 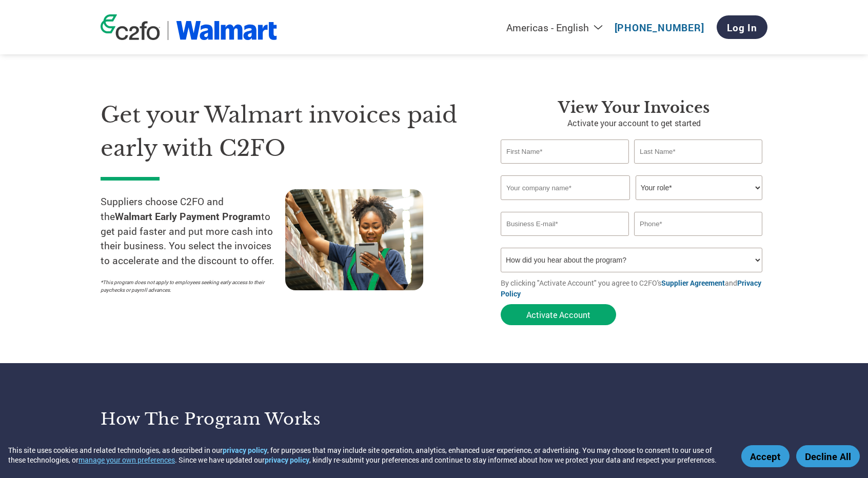 What do you see at coordinates (188, 216) in the screenshot?
I see `strong: Walmart Early Payment Program` at bounding box center [188, 216].